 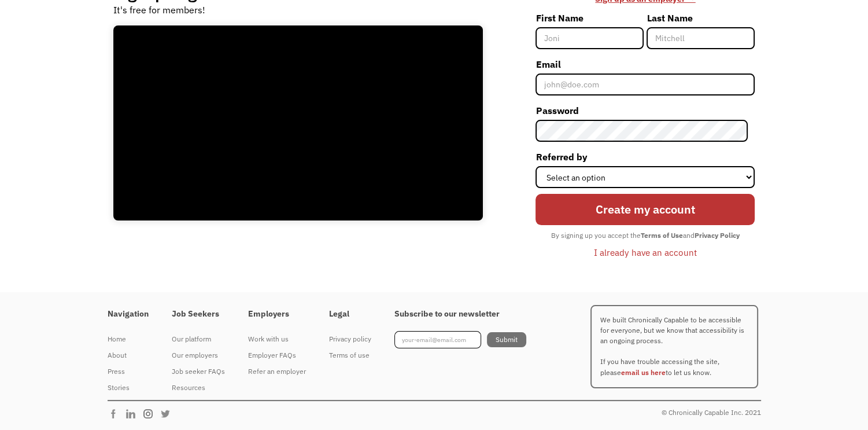 What do you see at coordinates (674, 347) in the screenshot?
I see `p: We built Chronically Capable to be accessible for everyone, but we know that accessibility is an ...` at bounding box center [674, 347].